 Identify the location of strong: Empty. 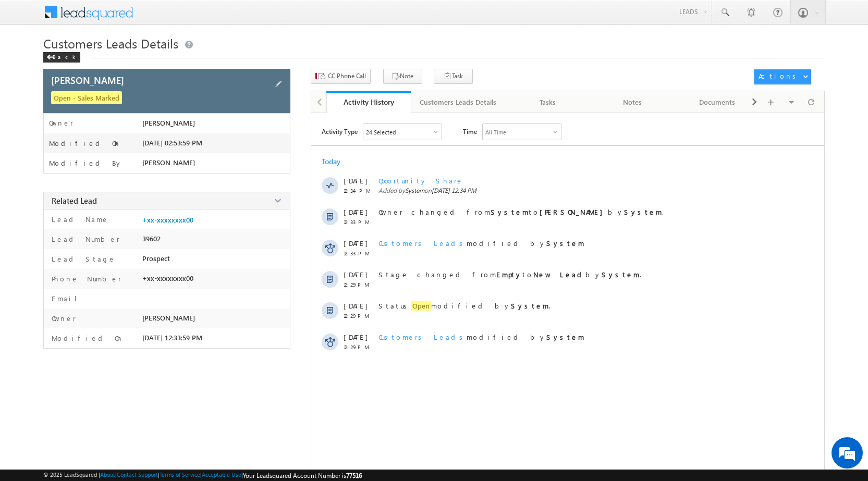
(510, 274).